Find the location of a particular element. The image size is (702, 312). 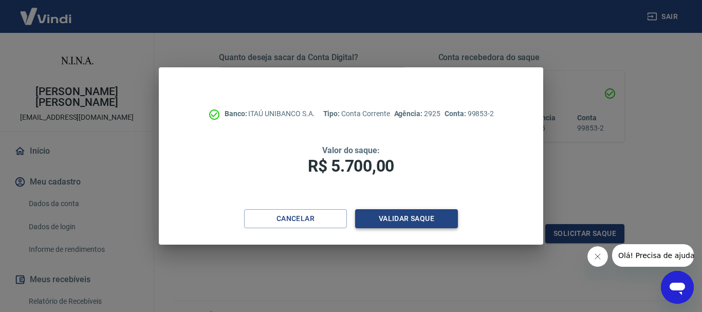

p: Conta Corrente is located at coordinates (356, 114).